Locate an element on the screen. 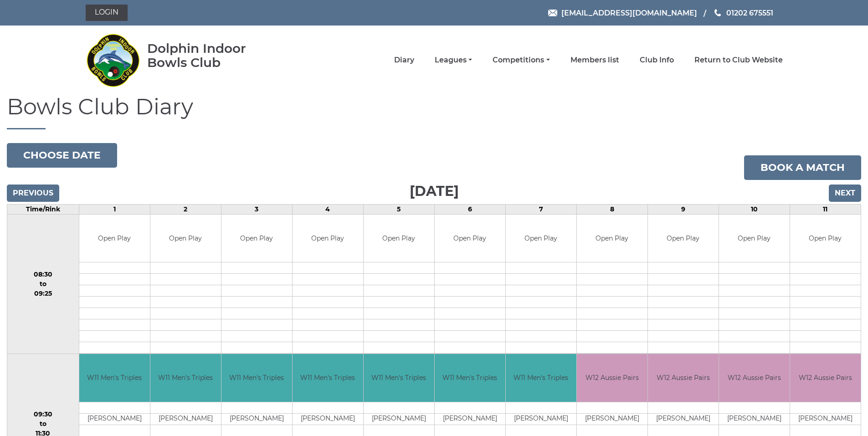 The image size is (868, 436). td: 7 is located at coordinates (541, 209).